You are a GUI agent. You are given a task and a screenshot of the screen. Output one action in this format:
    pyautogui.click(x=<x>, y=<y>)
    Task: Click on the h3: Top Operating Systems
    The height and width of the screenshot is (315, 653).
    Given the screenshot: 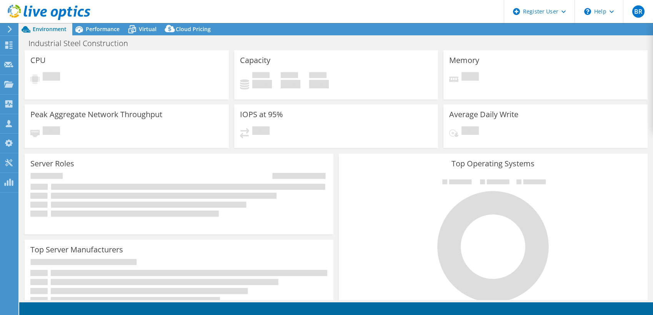 What is the action you would take?
    pyautogui.click(x=493, y=164)
    